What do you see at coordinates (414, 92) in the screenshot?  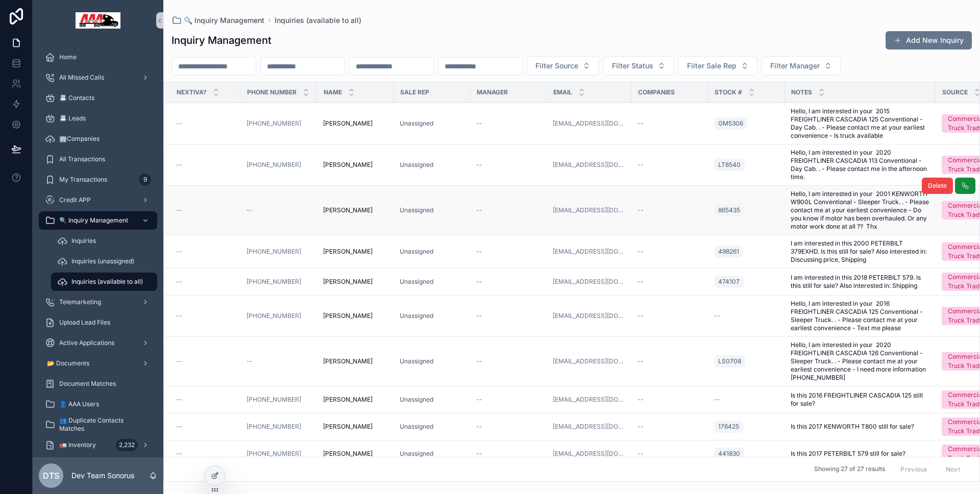 I see `span: Sale Rep` at bounding box center [414, 92].